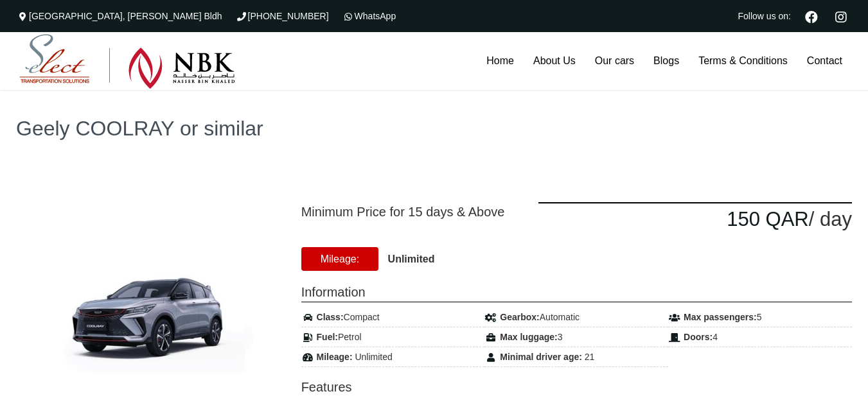 Image resolution: width=868 pixels, height=396 pixels. Describe the element at coordinates (519, 317) in the screenshot. I see `strong: Gearbox:` at that location.